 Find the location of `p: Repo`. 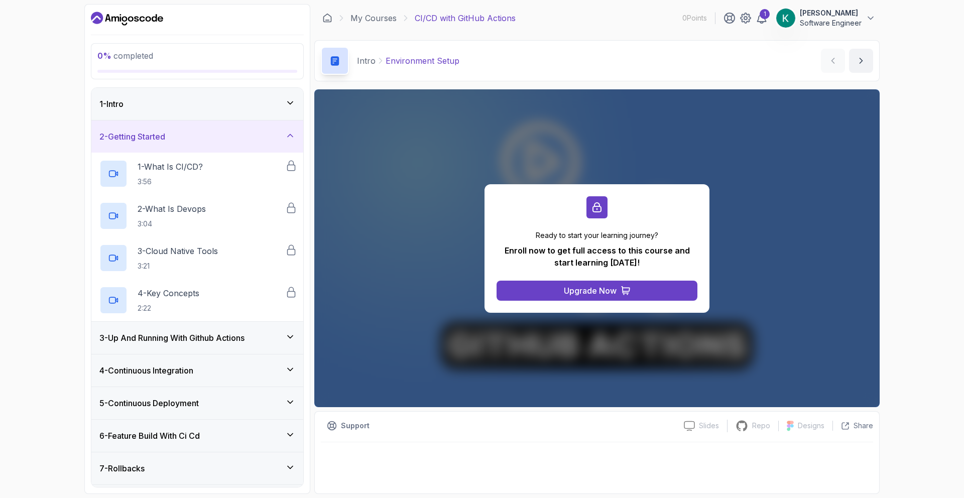

p: Repo is located at coordinates (761, 426).